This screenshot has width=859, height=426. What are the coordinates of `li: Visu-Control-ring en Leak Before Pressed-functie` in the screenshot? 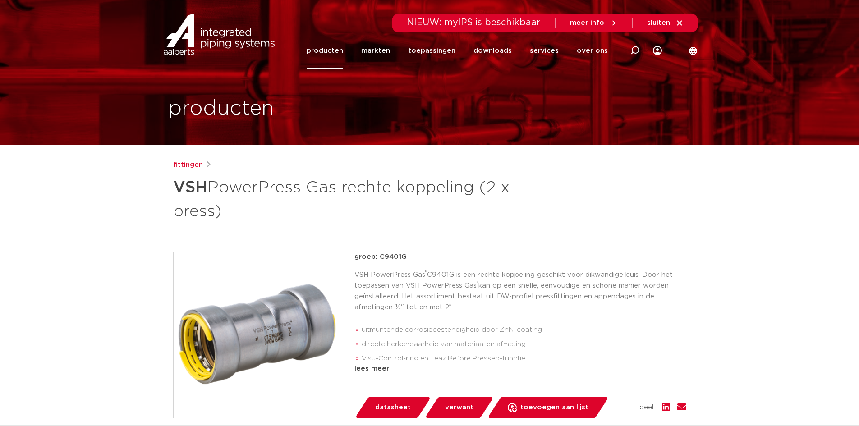 It's located at (524, 359).